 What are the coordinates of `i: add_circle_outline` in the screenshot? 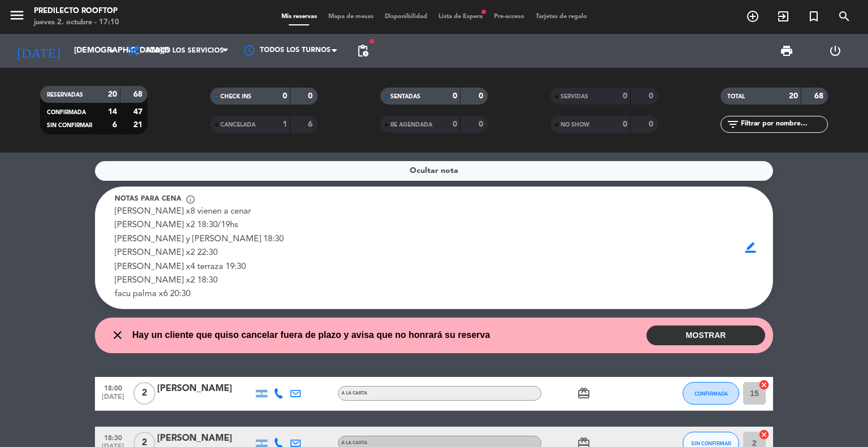 It's located at (753, 16).